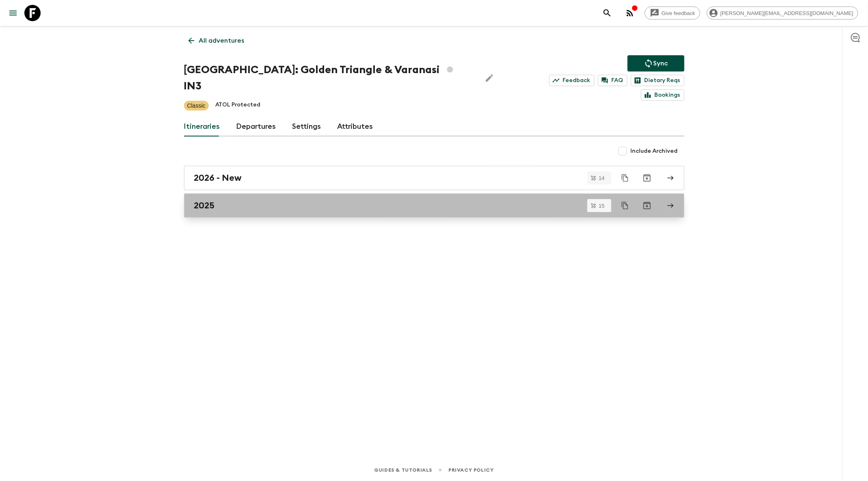 This screenshot has width=868, height=481. Describe the element at coordinates (256, 127) in the screenshot. I see `a: Departures` at that location.